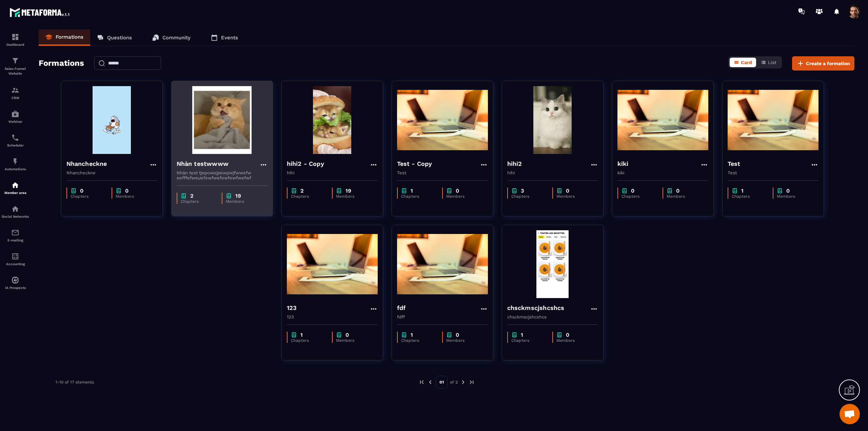 The height and width of the screenshot is (431, 868). I want to click on img: social-network, so click(15, 209).